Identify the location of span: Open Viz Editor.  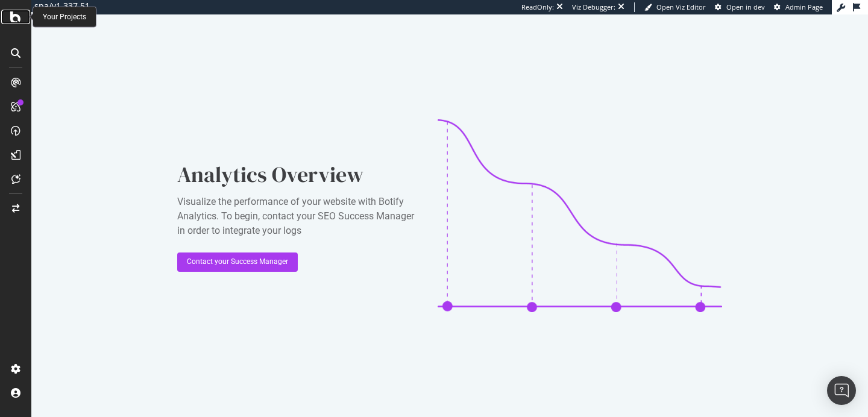
(681, 7).